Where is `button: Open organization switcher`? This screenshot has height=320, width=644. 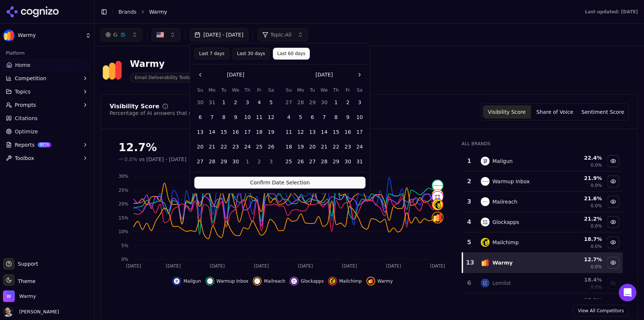
button: Open organization switcher is located at coordinates (19, 296).